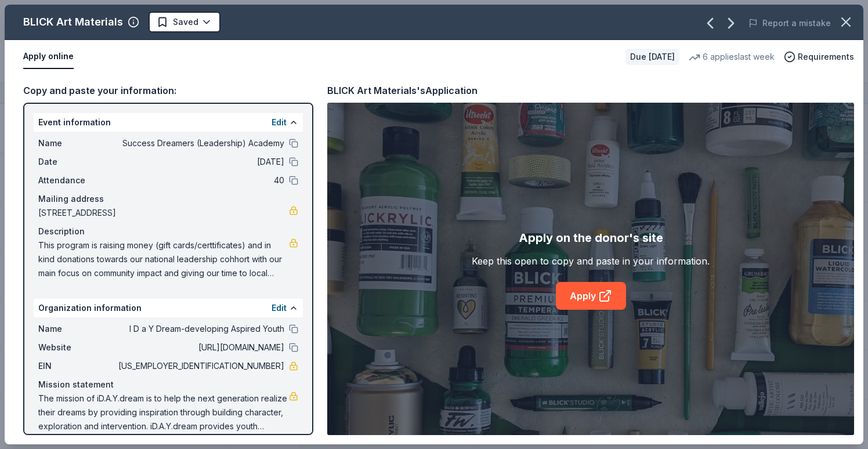 Image resolution: width=868 pixels, height=449 pixels. Describe the element at coordinates (77, 366) in the screenshot. I see `span: EIN` at that location.